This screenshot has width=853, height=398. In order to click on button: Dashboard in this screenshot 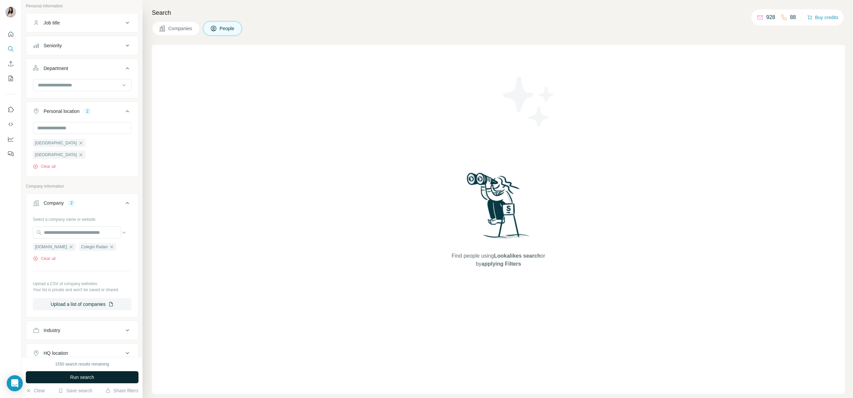, I will do `click(11, 139)`.